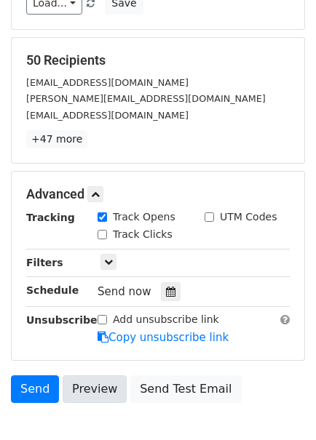 The width and height of the screenshot is (316, 440). Describe the element at coordinates (248, 217) in the screenshot. I see `label: UTM Codes` at that location.